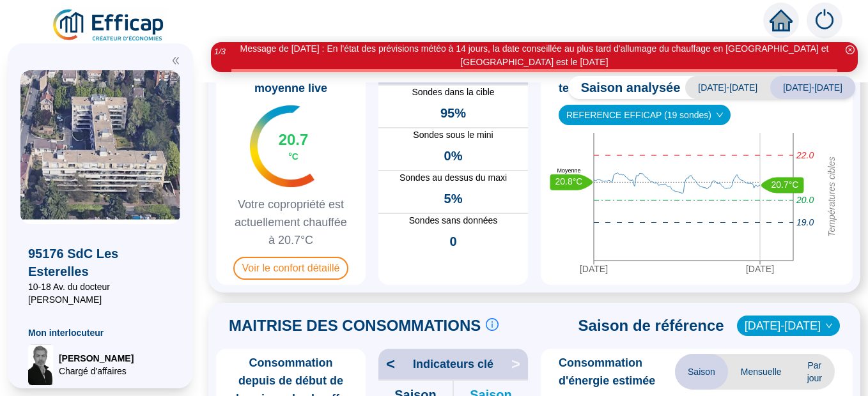 The image size is (868, 396). What do you see at coordinates (453, 221) in the screenshot?
I see `span: Sondes sans données` at bounding box center [453, 221].